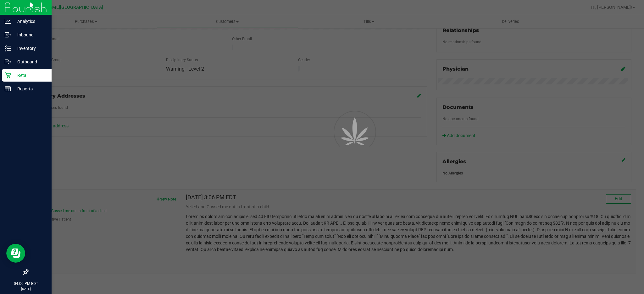 The height and width of the screenshot is (294, 644). What do you see at coordinates (8, 35) in the screenshot?
I see `inline-svg: Inbound` at bounding box center [8, 35].